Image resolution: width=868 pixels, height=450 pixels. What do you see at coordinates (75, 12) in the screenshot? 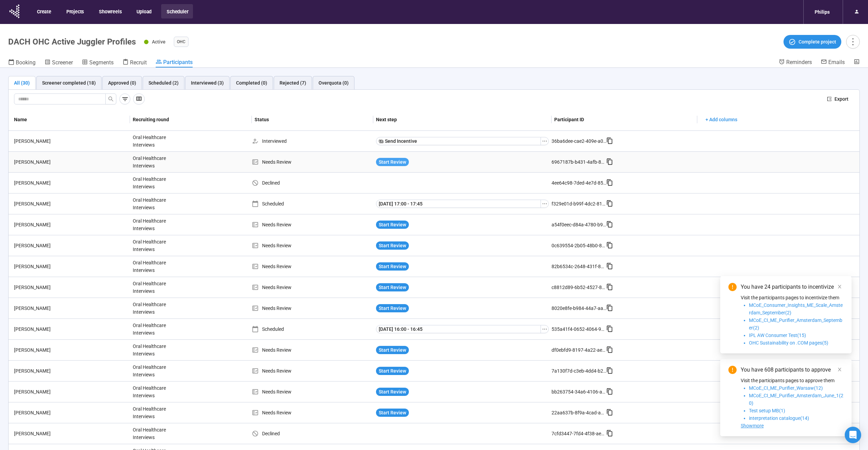
I see `button: Projects` at bounding box center [75, 12].